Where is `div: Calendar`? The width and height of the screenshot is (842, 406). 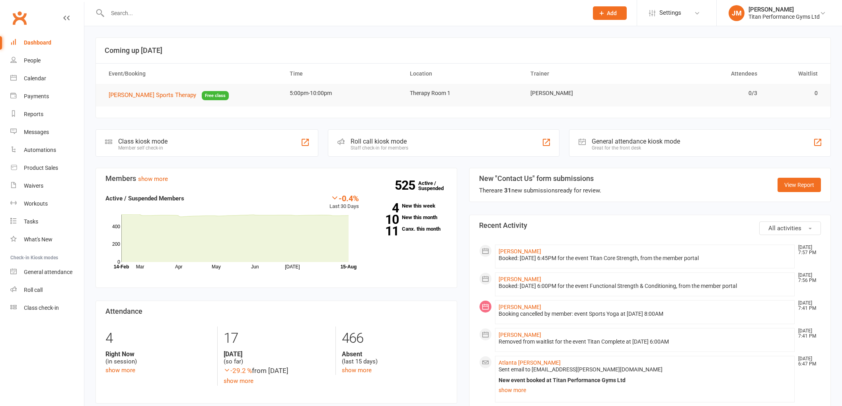 div: Calendar is located at coordinates (35, 78).